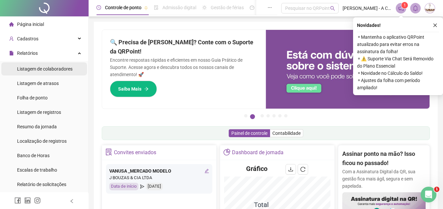 The image size is (443, 209). Describe the element at coordinates (384, 159) in the screenshot. I see `h2: Assinar ponto na mão? Isso ficou no passado!` at that location.